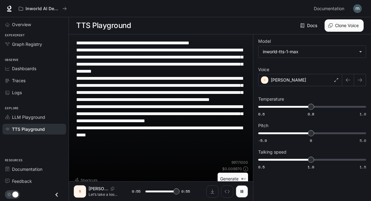  Describe the element at coordinates (264, 41) in the screenshot. I see `p: Model` at that location.